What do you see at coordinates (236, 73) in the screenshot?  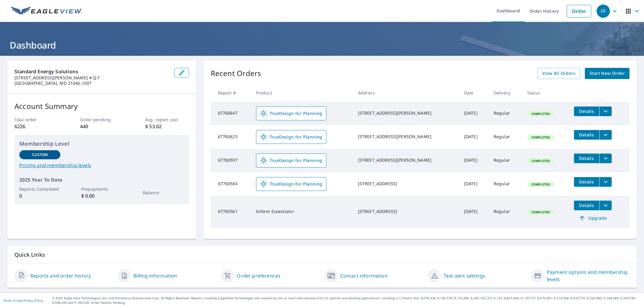 I see `p: Recent Orders` at bounding box center [236, 73].